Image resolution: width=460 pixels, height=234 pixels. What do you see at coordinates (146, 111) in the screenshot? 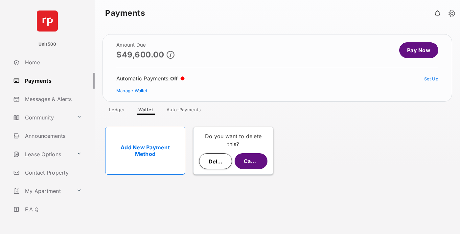
I see `a: Wallet` at bounding box center [146, 111].